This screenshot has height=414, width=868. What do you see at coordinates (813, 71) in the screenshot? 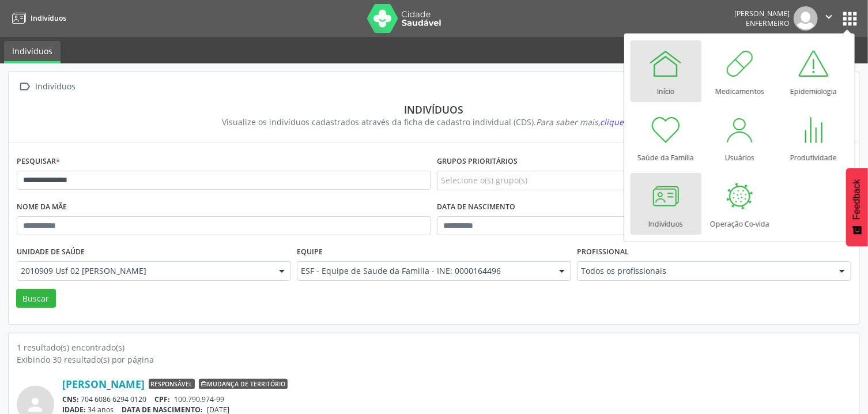
I see `a: Epidemiologia` at bounding box center [813, 71].